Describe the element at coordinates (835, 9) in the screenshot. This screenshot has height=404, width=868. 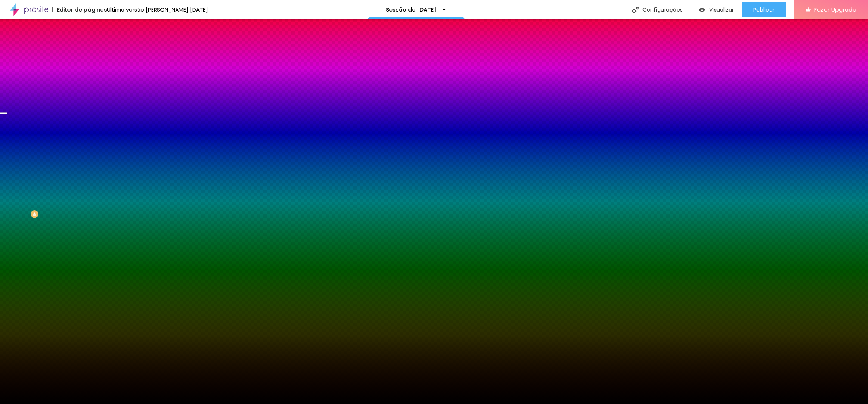
I see `span: Fazer Upgrade` at that location.